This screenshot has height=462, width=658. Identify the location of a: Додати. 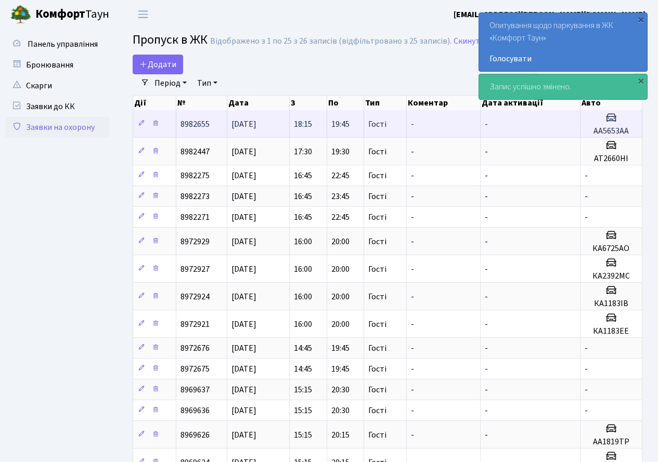
(157, 64).